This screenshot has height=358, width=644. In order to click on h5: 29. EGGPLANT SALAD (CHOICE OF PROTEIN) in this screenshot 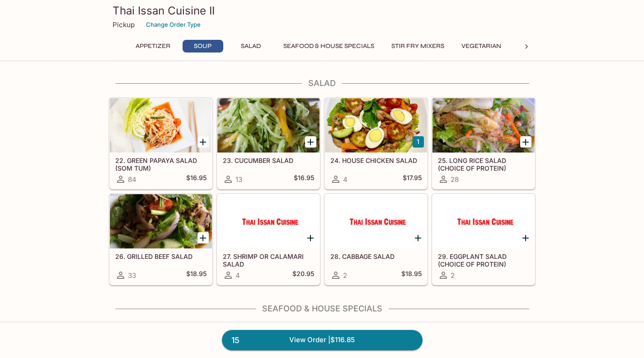, I will do `click(484, 260)`.